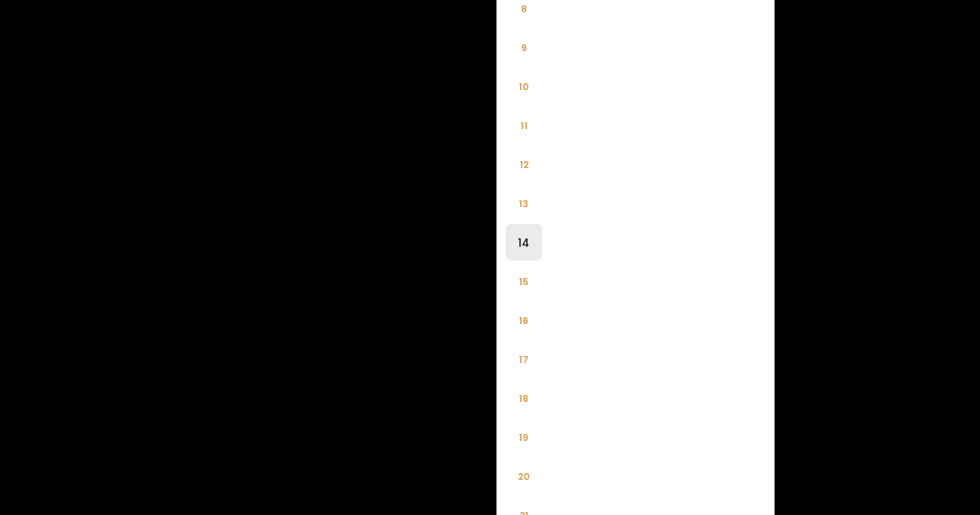 The image size is (980, 515). Describe the element at coordinates (524, 281) in the screenshot. I see `li: 15` at that location.